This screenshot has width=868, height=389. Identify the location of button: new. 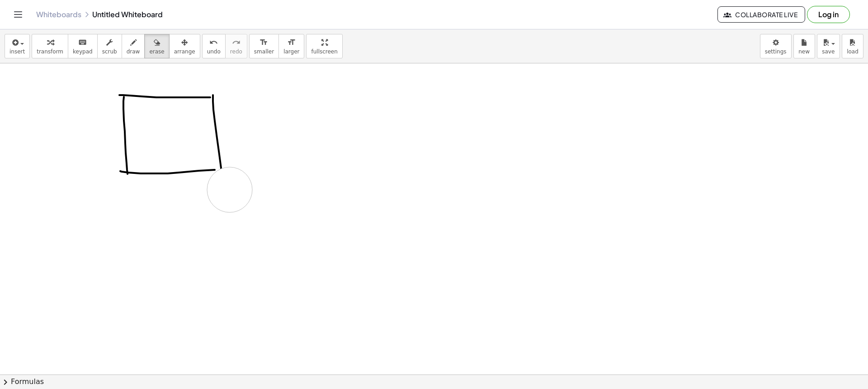
(804, 46).